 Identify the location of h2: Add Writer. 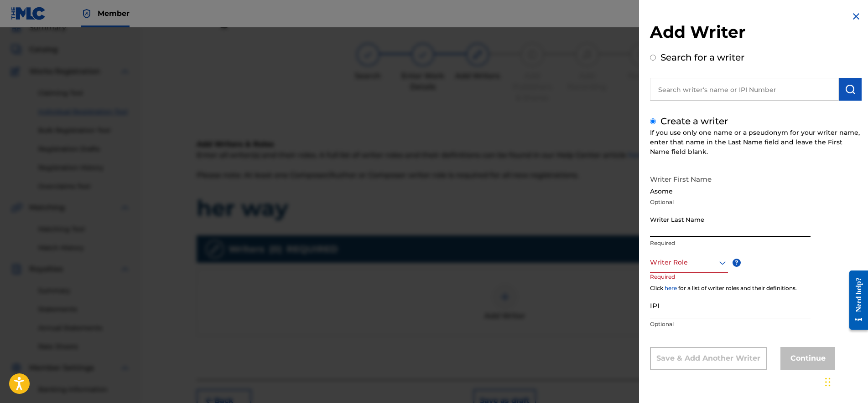
(756, 33).